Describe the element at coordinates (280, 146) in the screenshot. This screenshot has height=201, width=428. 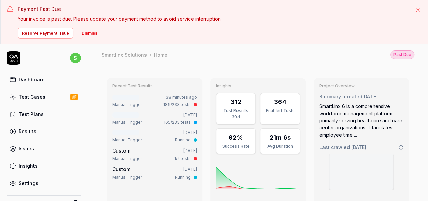
I see `div: Avg Duration` at that location.